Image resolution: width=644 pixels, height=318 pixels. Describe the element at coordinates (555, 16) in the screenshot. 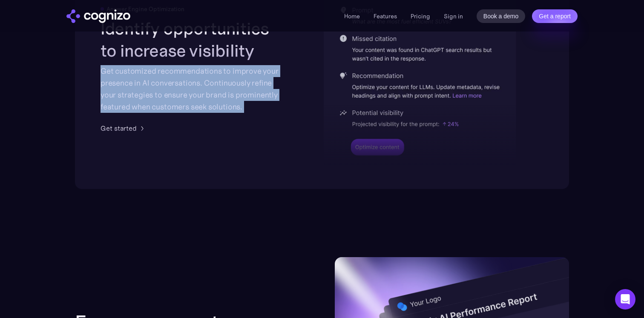

I see `a: Get a report` at that location.